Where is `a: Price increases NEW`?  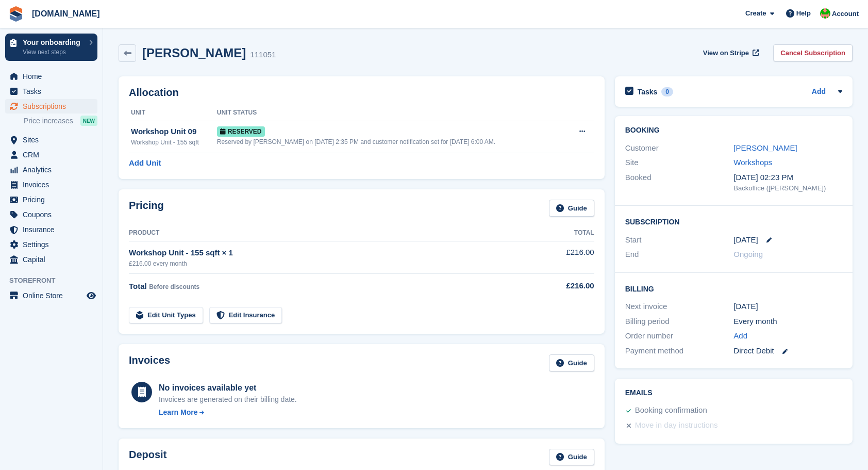
a: Price increases NEW is located at coordinates (60, 120).